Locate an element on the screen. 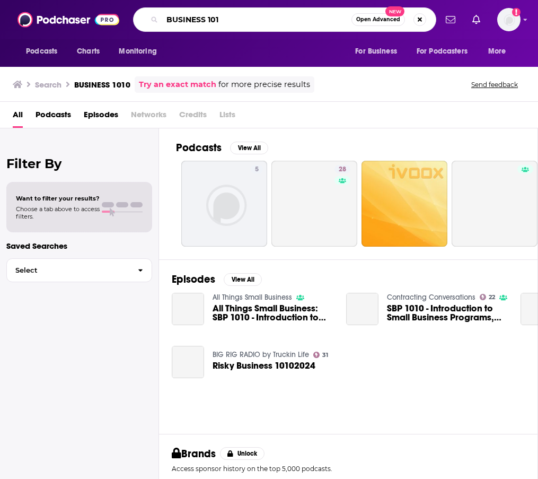 Image resolution: width=538 pixels, height=479 pixels. button: Select is located at coordinates (79, 270).